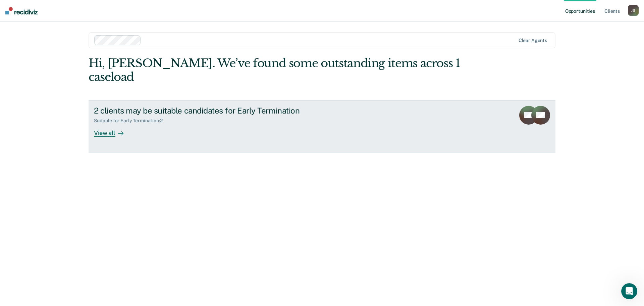 The width and height of the screenshot is (644, 306). I want to click on div: Suitable for Early Termination : 2, so click(131, 121).